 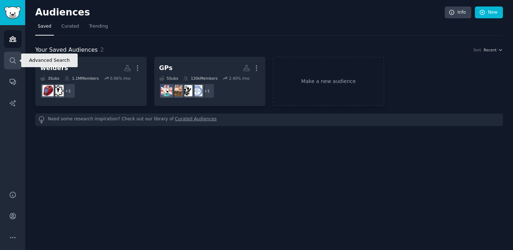 I want to click on a: New, so click(x=489, y=13).